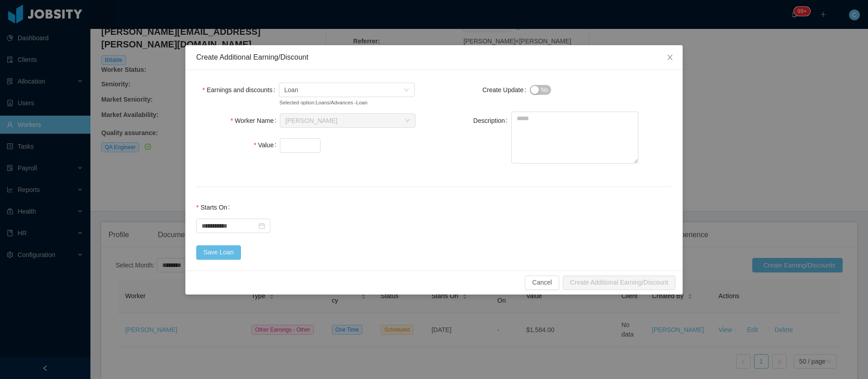 This screenshot has height=379, width=868. Describe the element at coordinates (311, 120) in the screenshot. I see `div: Arthur Henrique Mendes` at that location.